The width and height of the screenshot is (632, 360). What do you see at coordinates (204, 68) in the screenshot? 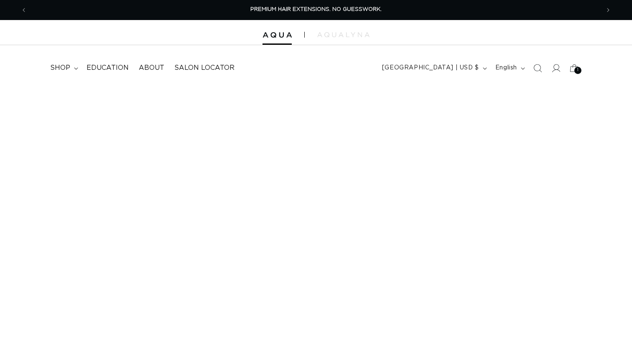
I see `span: Salon Locator` at bounding box center [204, 68].